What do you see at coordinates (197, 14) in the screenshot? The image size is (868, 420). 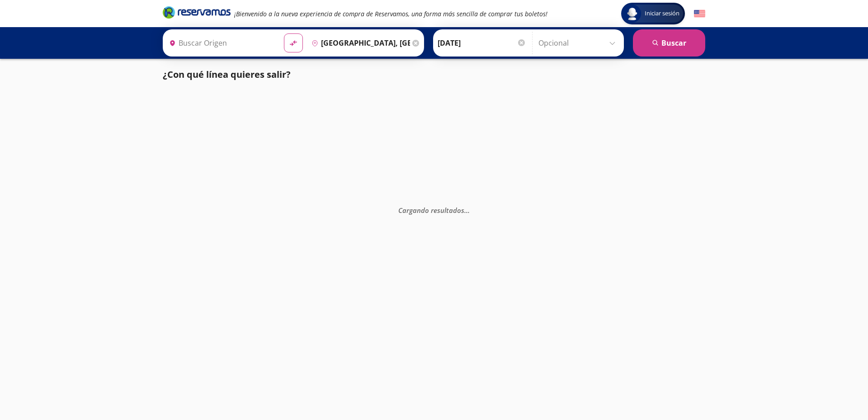 I see `a: Brand Logo` at bounding box center [197, 14].